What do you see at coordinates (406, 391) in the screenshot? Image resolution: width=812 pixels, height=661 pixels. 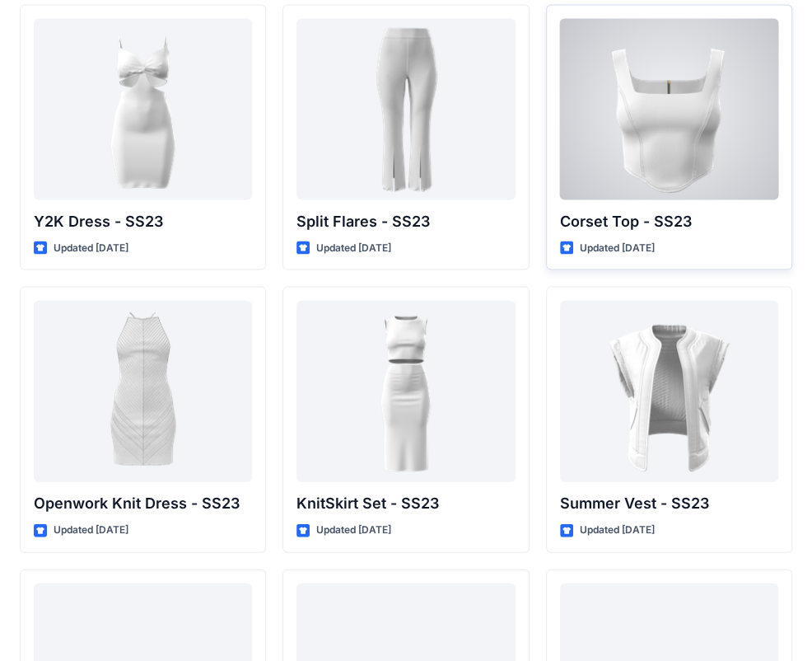 I see `a: KnitSkirt Set - SS23` at bounding box center [406, 391].